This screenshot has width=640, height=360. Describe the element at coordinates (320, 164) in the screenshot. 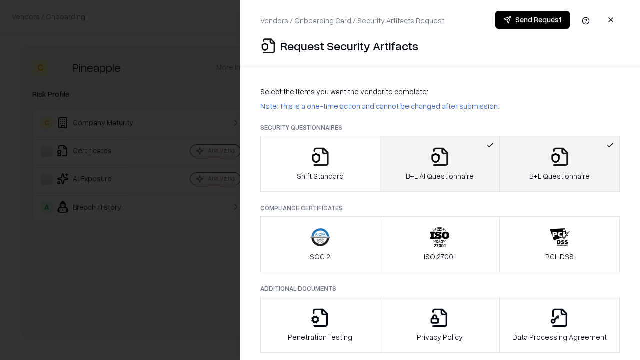

I see `button: Shift Standard` at that location.